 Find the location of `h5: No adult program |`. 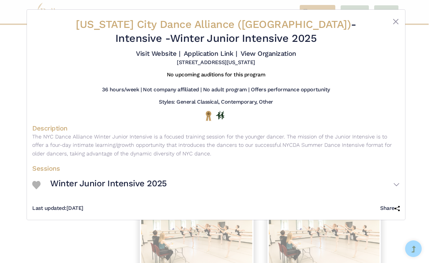

h5: No adult program | is located at coordinates (226, 90).